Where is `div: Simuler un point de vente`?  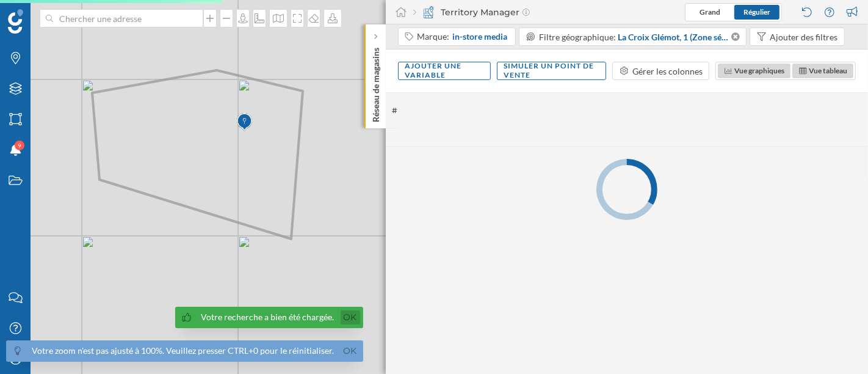 div: Simuler un point de vente is located at coordinates (551, 71).